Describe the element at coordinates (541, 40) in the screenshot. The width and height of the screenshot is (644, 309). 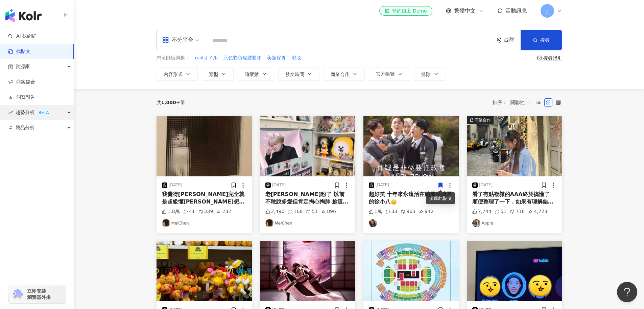
I see `button: 搜尋` at that location.